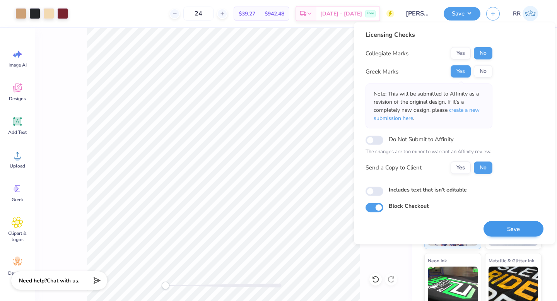 The image size is (557, 301). I want to click on span: Add Text, so click(17, 132).